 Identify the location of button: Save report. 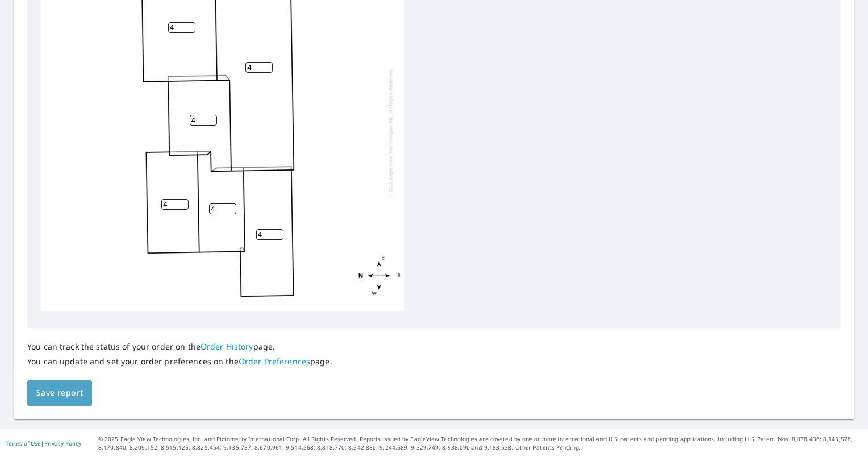
(60, 392).